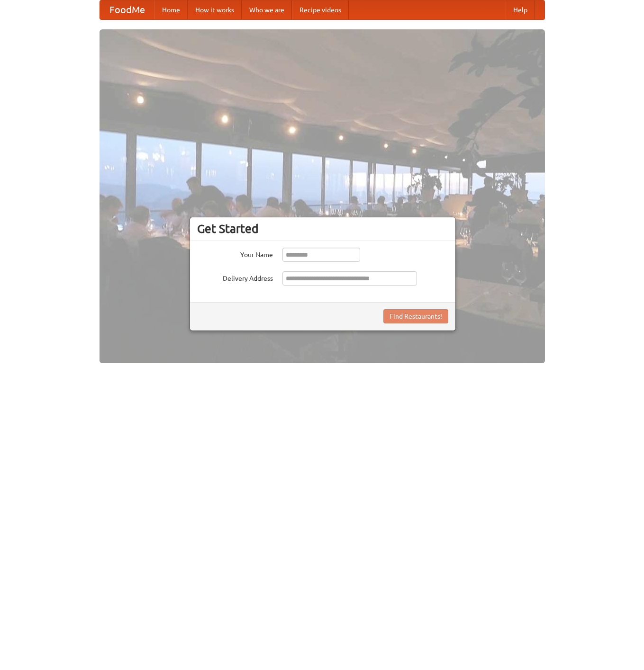  I want to click on label: Your Name, so click(235, 253).